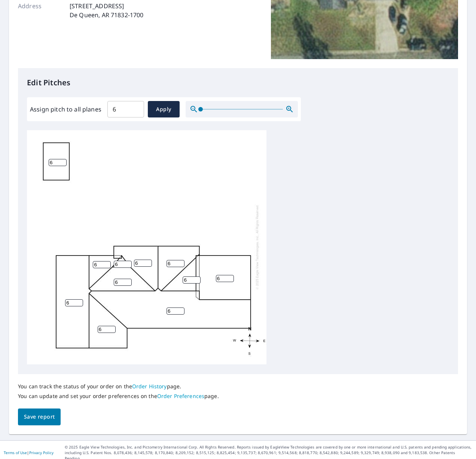 Image resolution: width=476 pixels, height=459 pixels. Describe the element at coordinates (39, 417) in the screenshot. I see `span: Save report` at that location.